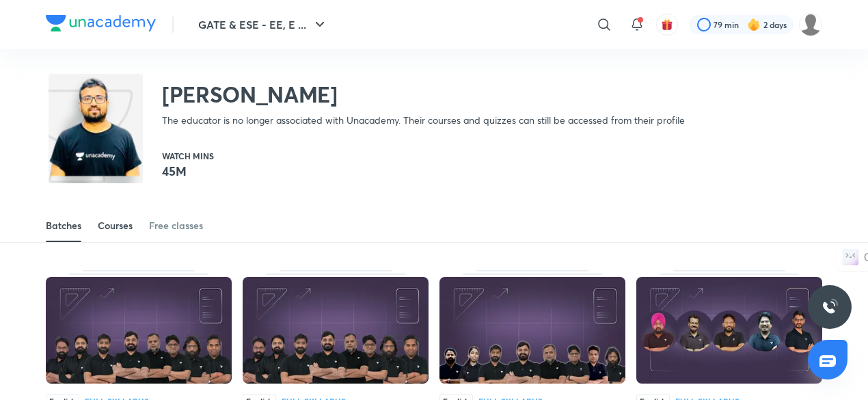 The image size is (868, 400). Describe the element at coordinates (64, 225) in the screenshot. I see `div: Batches` at that location.